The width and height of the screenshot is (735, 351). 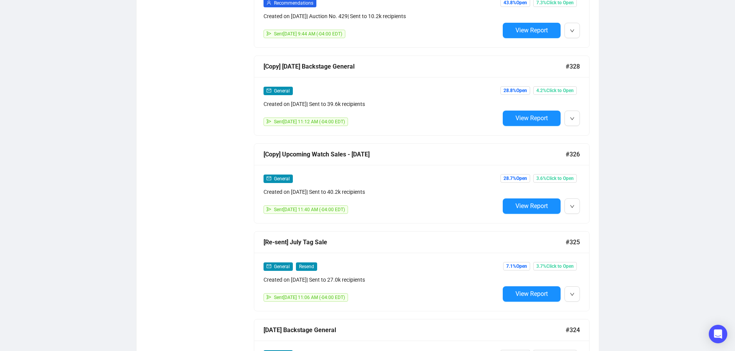 What do you see at coordinates (515, 179) in the screenshot?
I see `span: 28.7% Open` at bounding box center [515, 179].